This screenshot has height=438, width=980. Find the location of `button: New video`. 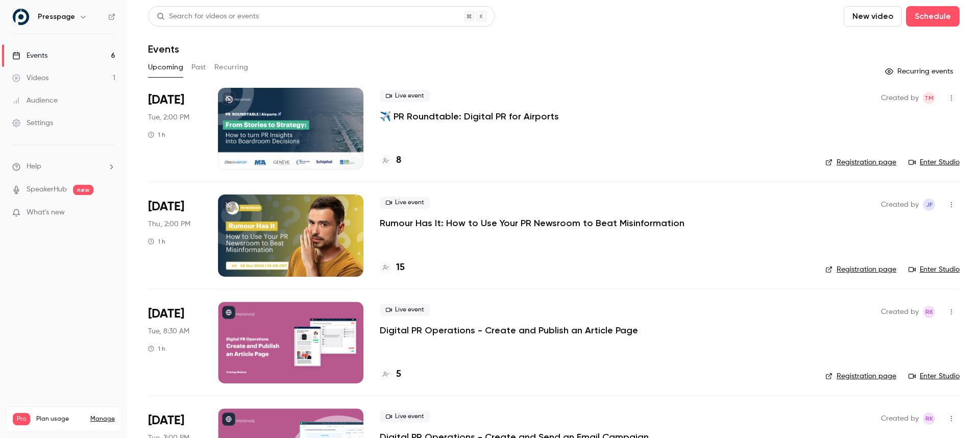

button: New video is located at coordinates (873, 16).